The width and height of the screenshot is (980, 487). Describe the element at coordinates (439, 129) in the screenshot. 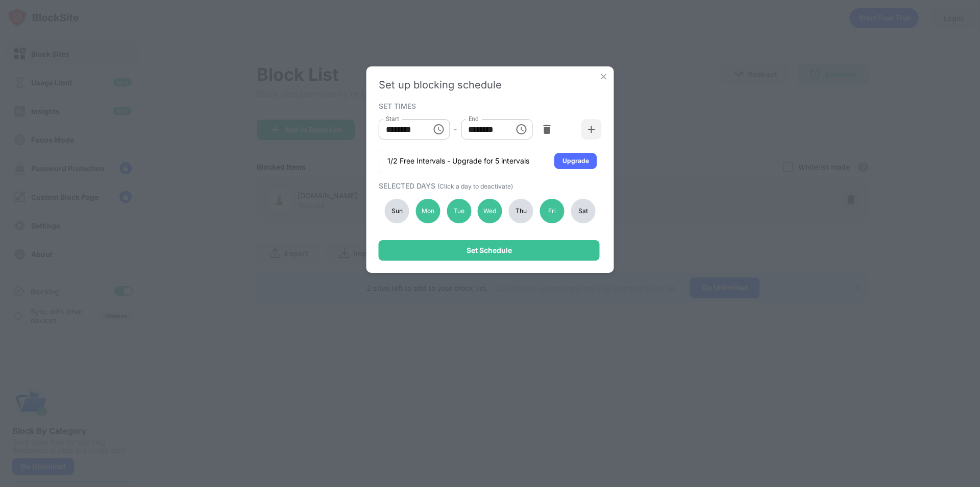

I see `button: Choose time, selected time is 8:00 AM` at that location.